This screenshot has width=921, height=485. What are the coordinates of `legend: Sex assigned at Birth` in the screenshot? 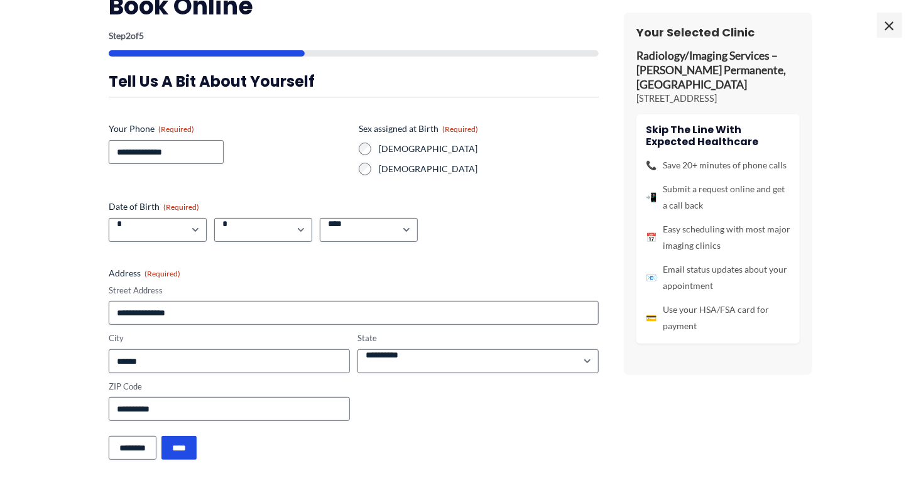 It's located at (418, 129).